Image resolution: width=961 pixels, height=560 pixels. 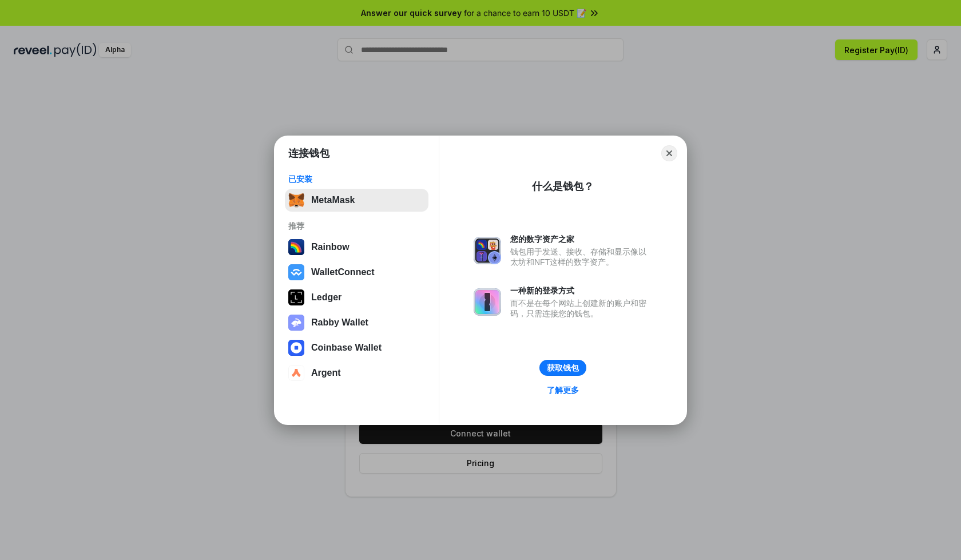 I want to click on div: 什么是钱包？, so click(x=563, y=186).